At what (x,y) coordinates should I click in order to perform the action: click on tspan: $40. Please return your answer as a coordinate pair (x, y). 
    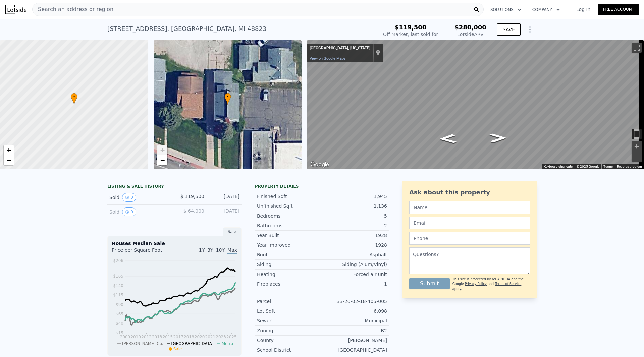
    Looking at the image, I should click on (119, 324).